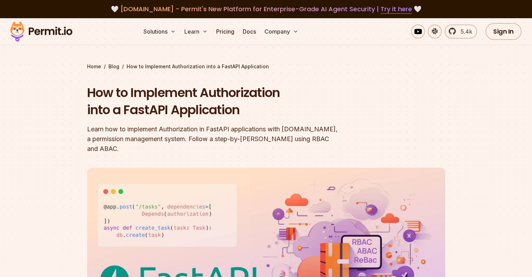  I want to click on img: Permit logo, so click(41, 31).